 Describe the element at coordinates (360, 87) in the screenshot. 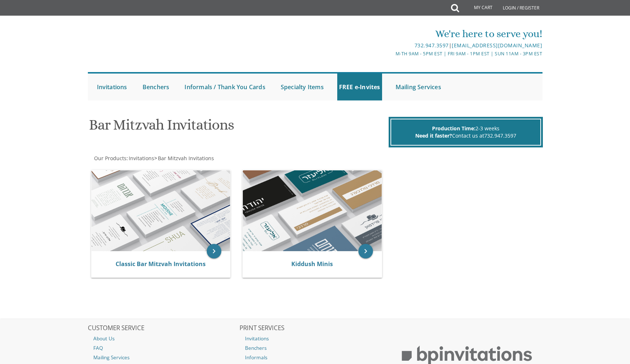

I see `a: FREE e-Invites` at that location.